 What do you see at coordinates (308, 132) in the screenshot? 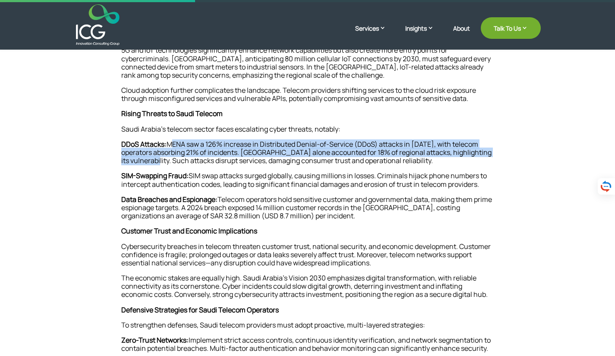
I see `p: Saudi Arabia’s telecom sector faces escalating cyber threats, notably:` at bounding box center [308, 132].